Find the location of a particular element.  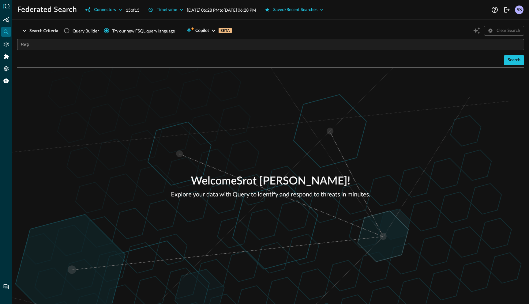

span: Query Builder is located at coordinates (86, 31).